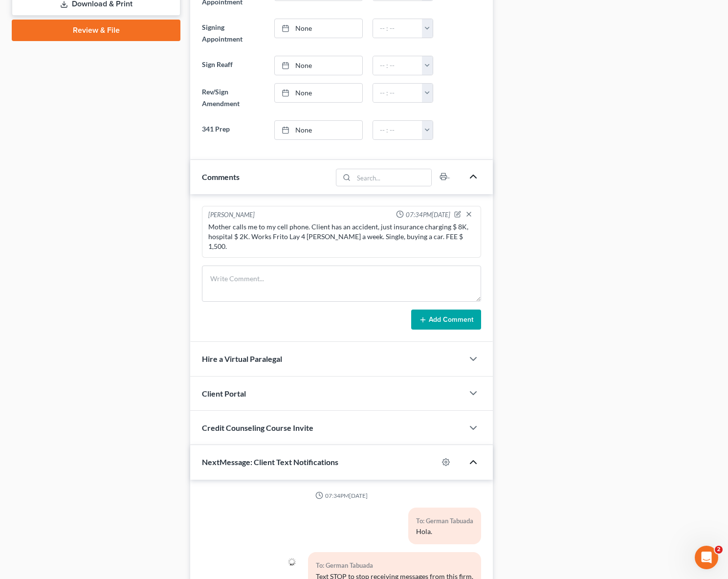 The image size is (728, 579). I want to click on label: Rev/Sign Amendment, so click(233, 97).